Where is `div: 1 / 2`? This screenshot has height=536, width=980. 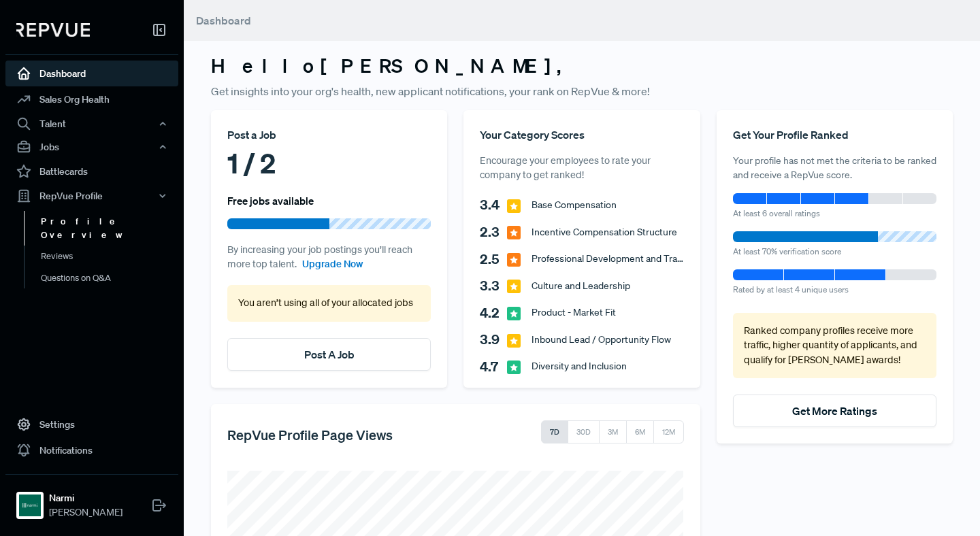 div: 1 / 2 is located at coordinates (328, 163).